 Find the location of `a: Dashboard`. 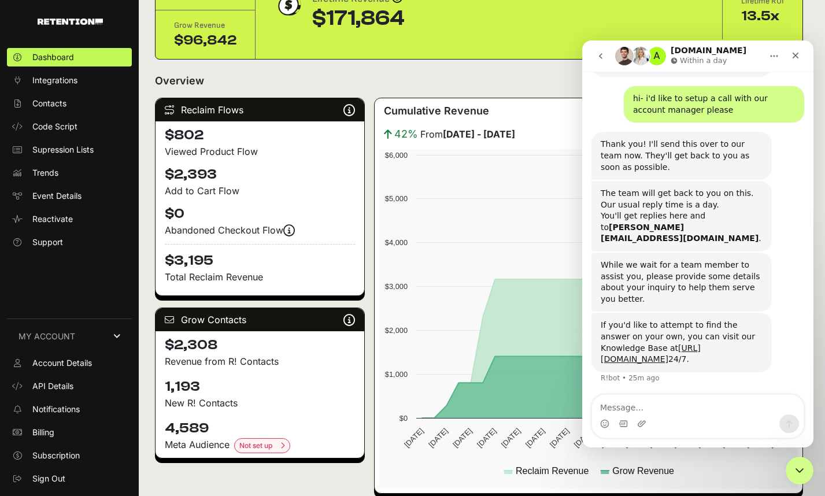

a: Dashboard is located at coordinates (69, 57).